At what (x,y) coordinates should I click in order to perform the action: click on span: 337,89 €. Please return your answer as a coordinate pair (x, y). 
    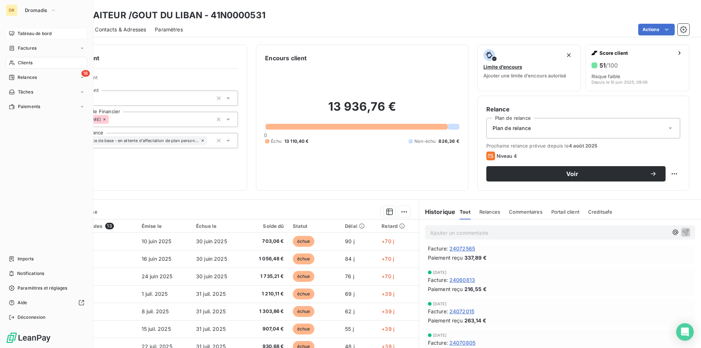
    Looking at the image, I should click on (475, 257).